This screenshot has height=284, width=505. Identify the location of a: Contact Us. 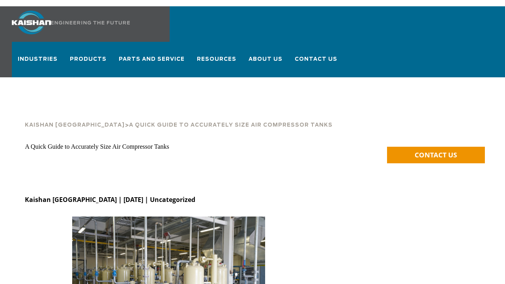
(316, 62).